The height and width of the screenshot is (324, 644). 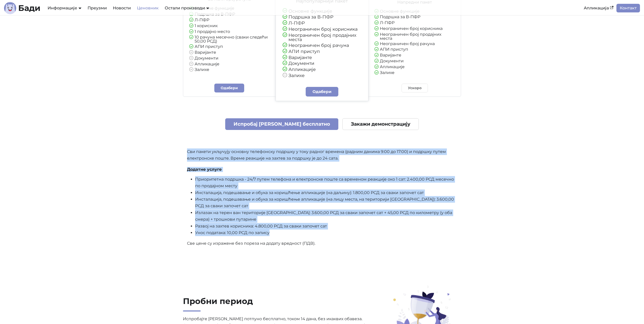 What do you see at coordinates (598, 8) in the screenshot?
I see `a: Апликација` at bounding box center [598, 8].